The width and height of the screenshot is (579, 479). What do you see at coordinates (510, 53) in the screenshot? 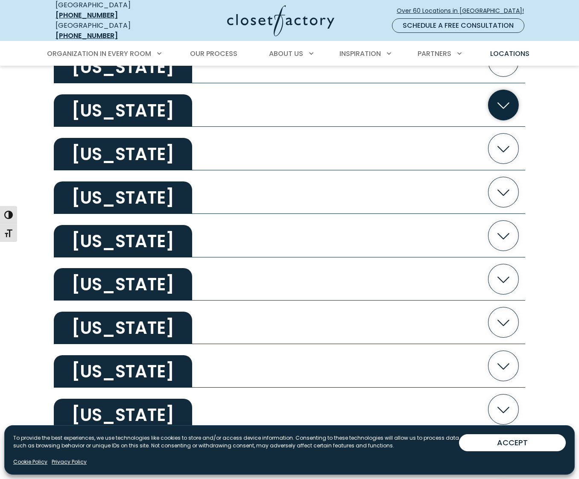
I see `span: Locations` at bounding box center [510, 53].